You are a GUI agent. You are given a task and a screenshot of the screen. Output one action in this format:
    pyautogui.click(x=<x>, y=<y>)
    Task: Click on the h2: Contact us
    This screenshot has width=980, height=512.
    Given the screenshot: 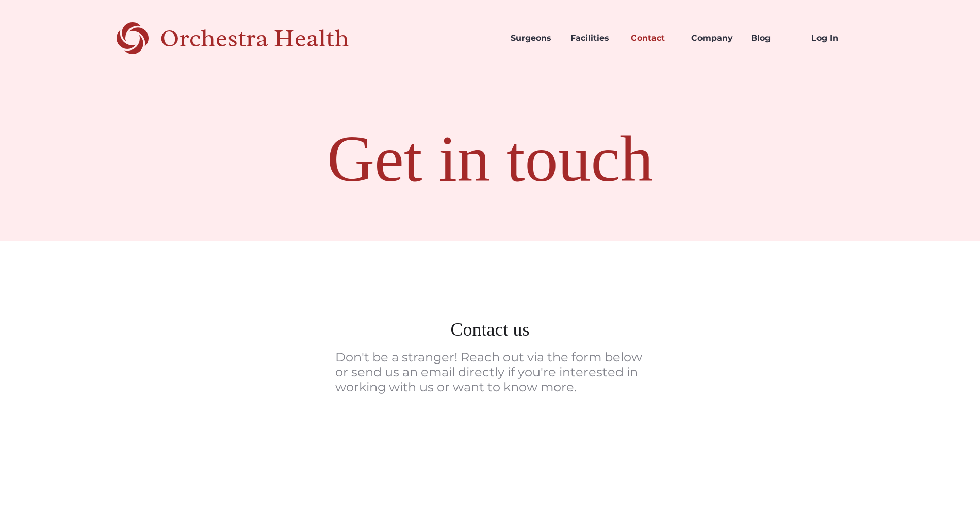 What is the action you would take?
    pyautogui.click(x=490, y=330)
    